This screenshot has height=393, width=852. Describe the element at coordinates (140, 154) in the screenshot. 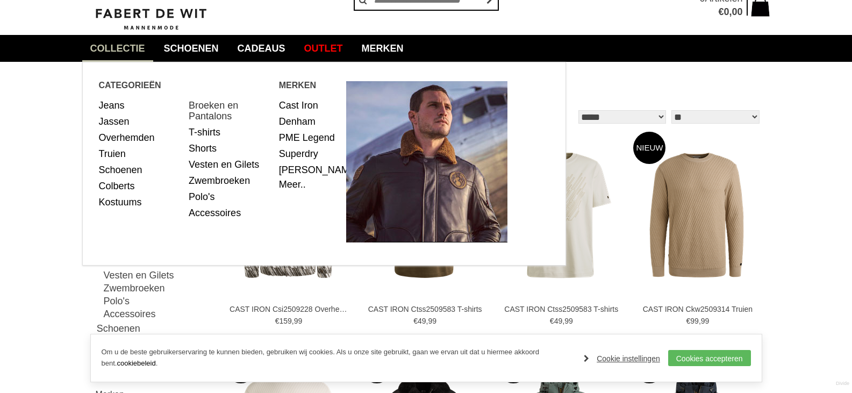

I see `a: Truien` at that location.